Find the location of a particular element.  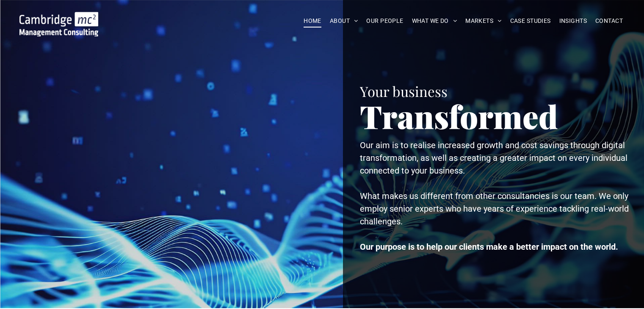

span: Your business is located at coordinates (404, 91).